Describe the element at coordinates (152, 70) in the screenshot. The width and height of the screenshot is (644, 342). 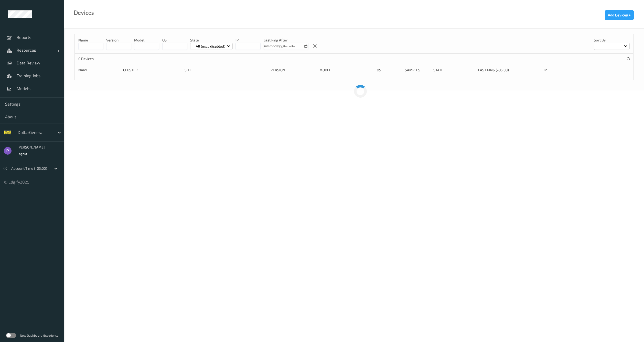
I see `div: Cluster` at that location.